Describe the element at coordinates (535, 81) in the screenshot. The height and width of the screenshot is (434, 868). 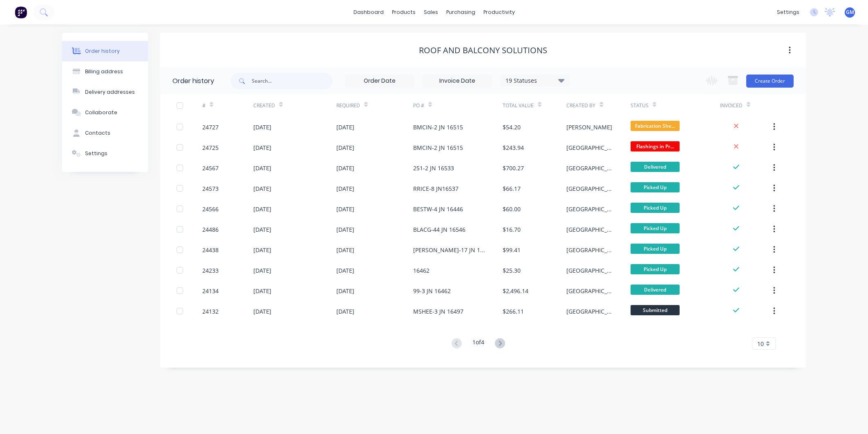
I see `div: 19 Statuses` at that location.